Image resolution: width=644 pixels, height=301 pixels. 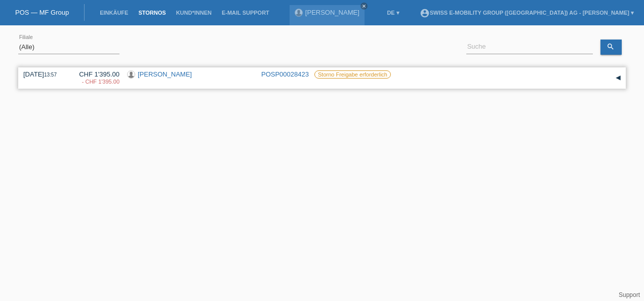 I want to click on a: Kund*innen, so click(x=194, y=13).